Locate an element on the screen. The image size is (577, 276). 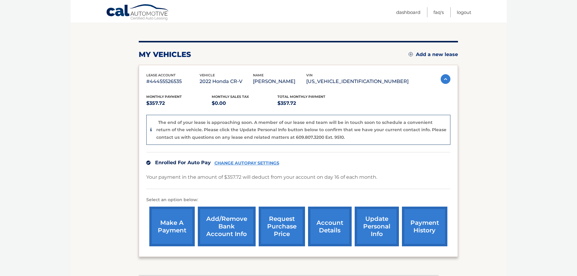
a: Dashboard is located at coordinates (409, 12).